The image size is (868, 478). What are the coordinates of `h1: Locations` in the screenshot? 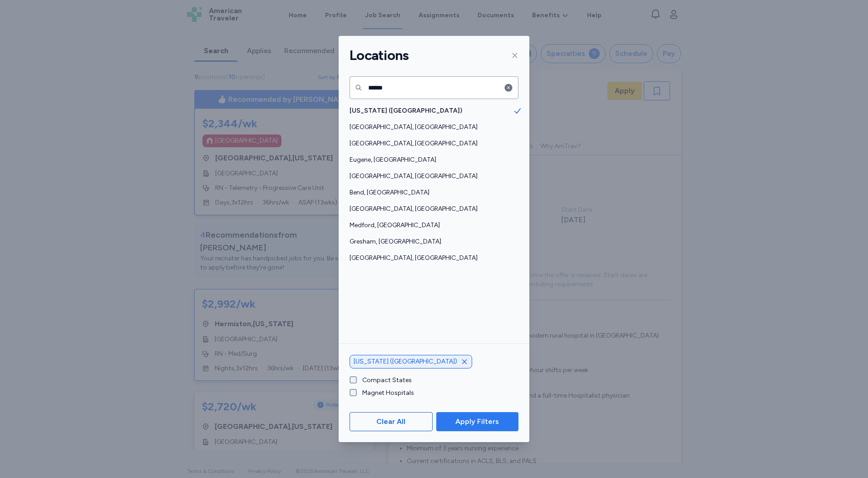 It's located at (379, 55).